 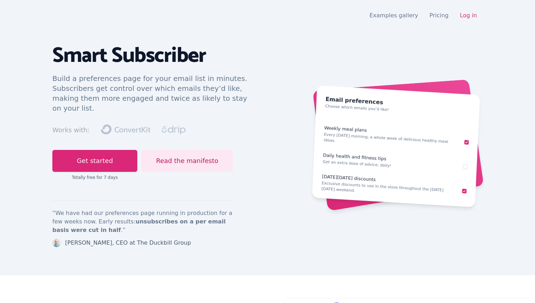 I want to click on a: Pricing, so click(x=439, y=15).